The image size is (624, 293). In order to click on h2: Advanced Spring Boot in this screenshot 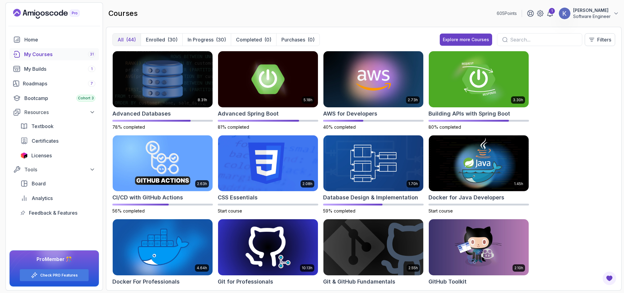, I will do `click(248, 114)`.